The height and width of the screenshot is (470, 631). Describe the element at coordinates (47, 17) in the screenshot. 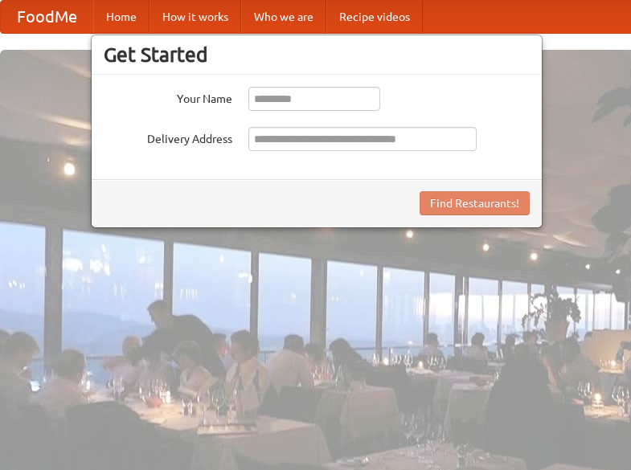

I see `a: FoodMe` at that location.